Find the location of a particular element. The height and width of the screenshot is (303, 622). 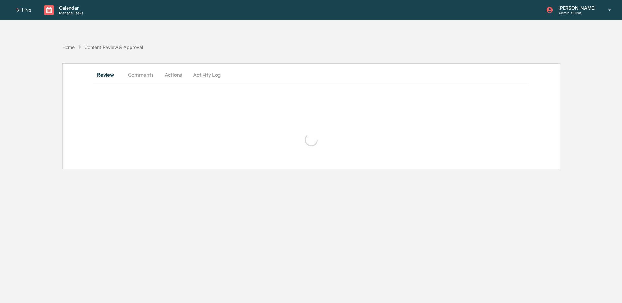

button: Comments is located at coordinates (141, 75).